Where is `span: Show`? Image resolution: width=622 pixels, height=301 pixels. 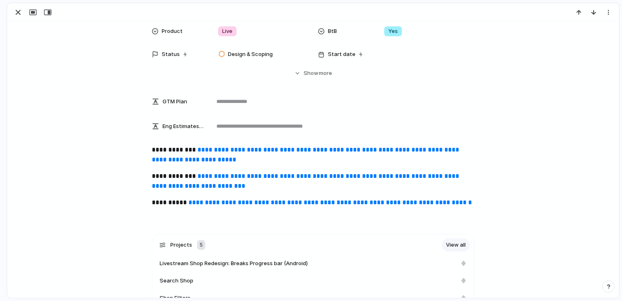 span: Show is located at coordinates (311, 73).